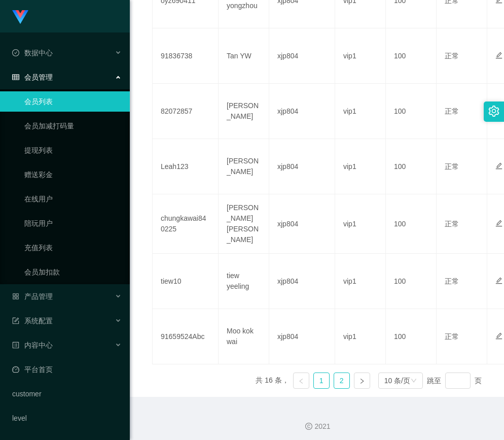 This screenshot has height=440, width=504. Describe the element at coordinates (32, 345) in the screenshot. I see `span: 内容中心` at that location.